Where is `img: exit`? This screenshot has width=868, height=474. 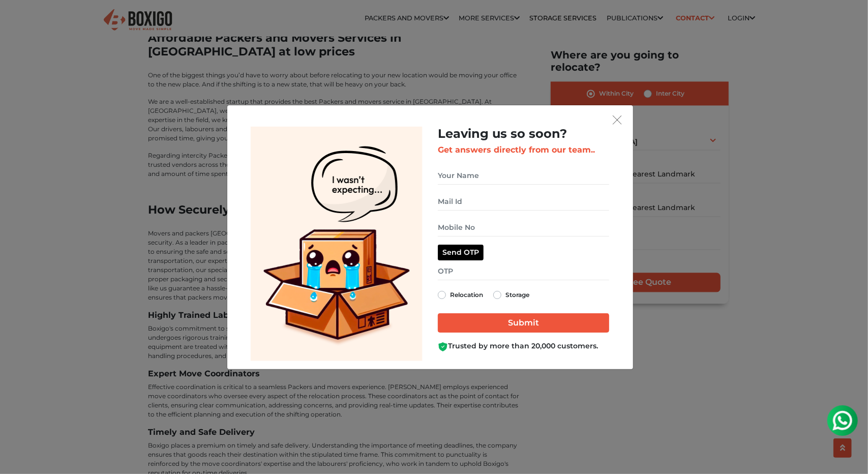 img: exit is located at coordinates (617, 120).